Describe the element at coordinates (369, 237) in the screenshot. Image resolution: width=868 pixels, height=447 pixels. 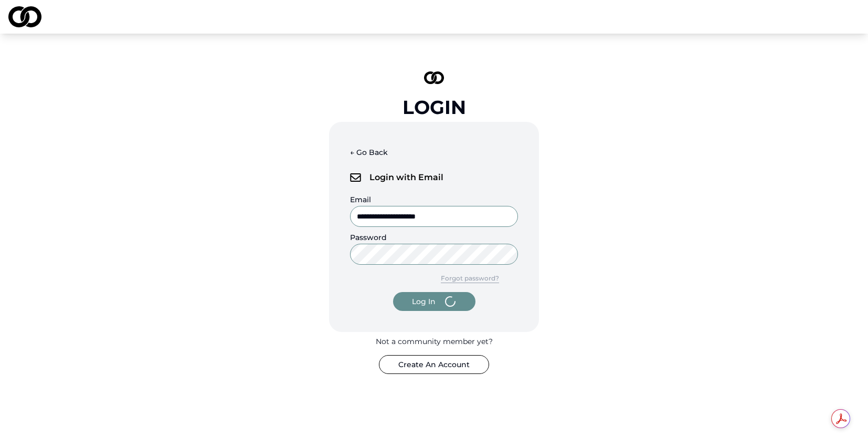
I see `label: Password` at that location.